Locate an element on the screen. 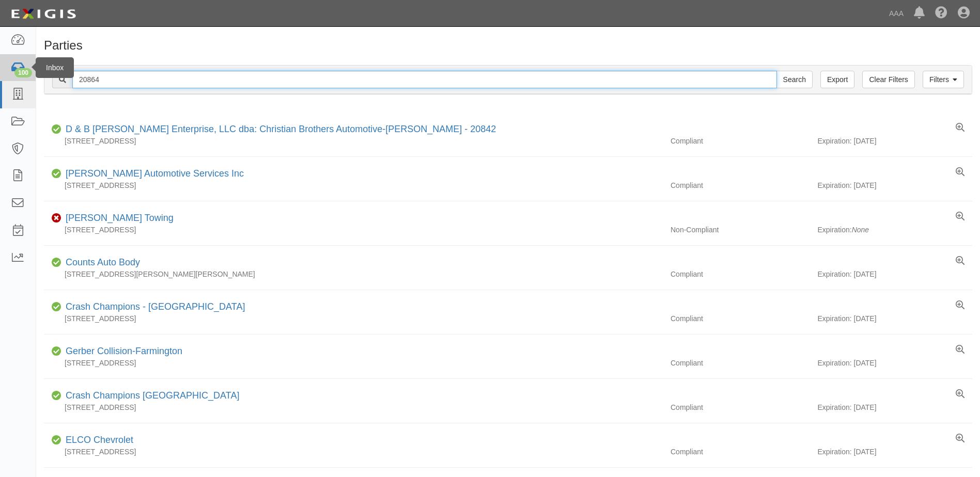 Image resolution: width=980 pixels, height=477 pixels. a: Counts Auto Body is located at coordinates (103, 262).